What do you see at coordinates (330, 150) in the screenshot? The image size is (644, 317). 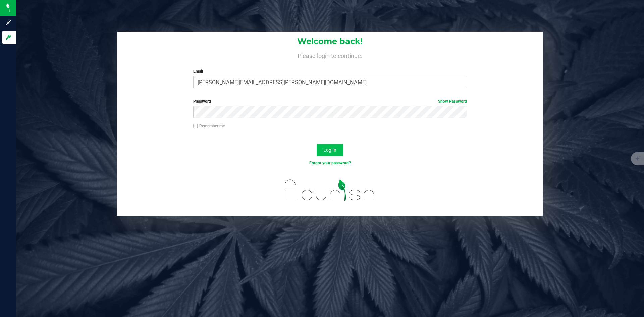 I see `span: Log In` at bounding box center [330, 150].